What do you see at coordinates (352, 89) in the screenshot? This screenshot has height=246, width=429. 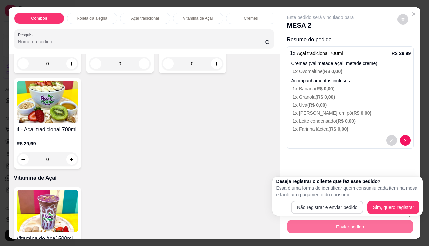 I see `p: Banana (` at bounding box center [352, 89].